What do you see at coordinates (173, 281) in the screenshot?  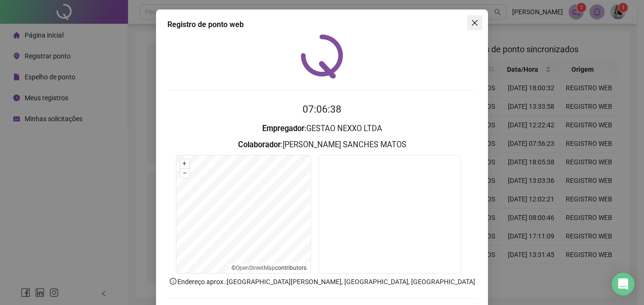 I see `span: info-circle` at bounding box center [173, 281].